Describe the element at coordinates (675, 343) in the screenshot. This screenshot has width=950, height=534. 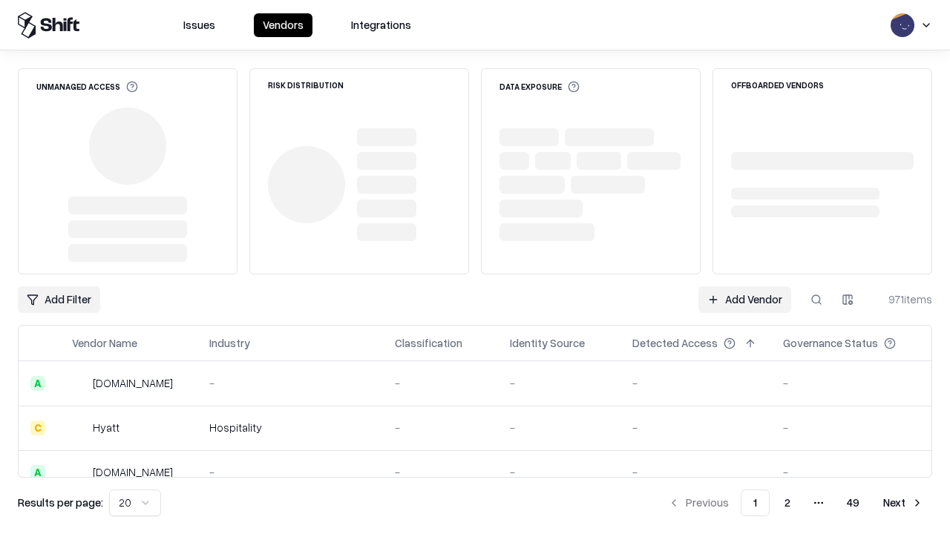
I see `div: Detected Access` at that location.